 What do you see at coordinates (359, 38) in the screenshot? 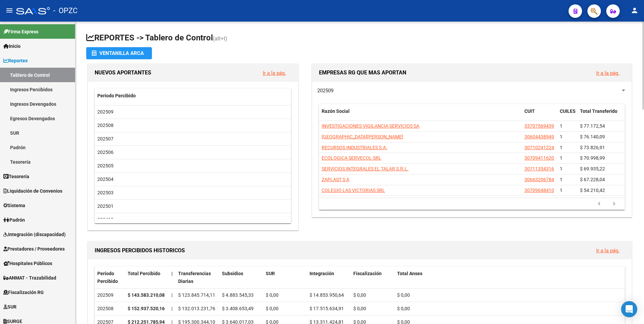
I see `h1: REPORTES -> Tablero de Control` at bounding box center [359, 38].